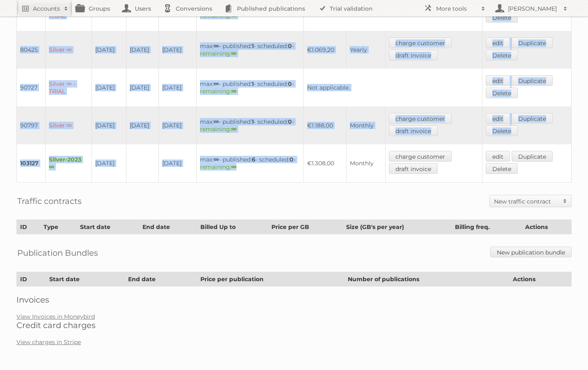 The width and height of the screenshot is (588, 370). Describe the element at coordinates (49, 201) in the screenshot. I see `h2: Traffic contracts` at that location.